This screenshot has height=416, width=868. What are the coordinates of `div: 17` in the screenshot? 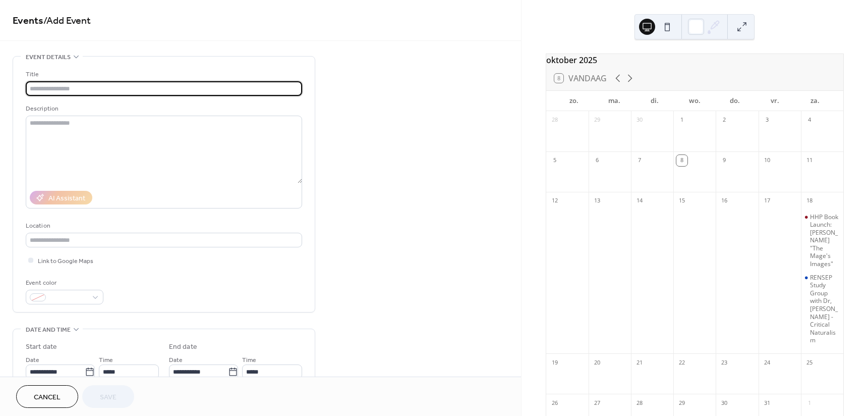 It's located at (767, 201).